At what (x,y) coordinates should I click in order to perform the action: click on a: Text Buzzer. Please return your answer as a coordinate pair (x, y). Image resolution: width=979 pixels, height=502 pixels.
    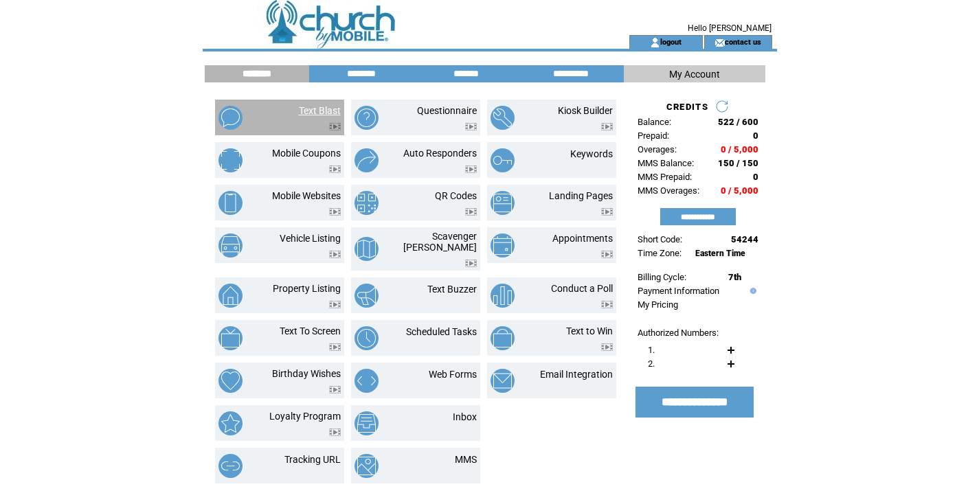
    Looking at the image, I should click on (452, 289).